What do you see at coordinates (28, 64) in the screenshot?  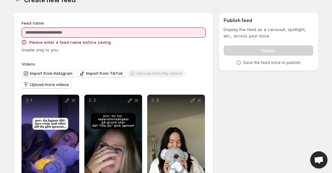 I see `span: Videos` at bounding box center [28, 64].